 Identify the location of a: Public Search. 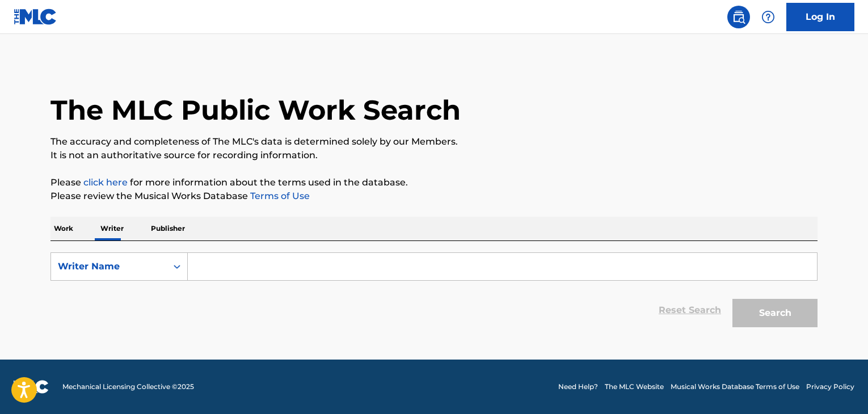
(739, 17).